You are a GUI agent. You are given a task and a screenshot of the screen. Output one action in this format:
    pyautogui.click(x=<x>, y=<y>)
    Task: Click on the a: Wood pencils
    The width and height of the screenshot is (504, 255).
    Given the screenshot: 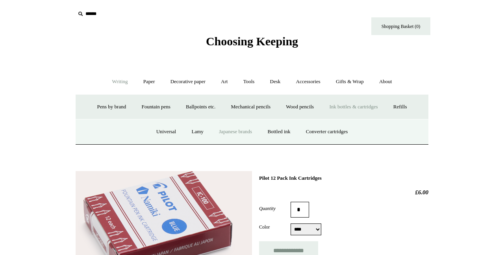 What is the action you would take?
    pyautogui.click(x=299, y=107)
    